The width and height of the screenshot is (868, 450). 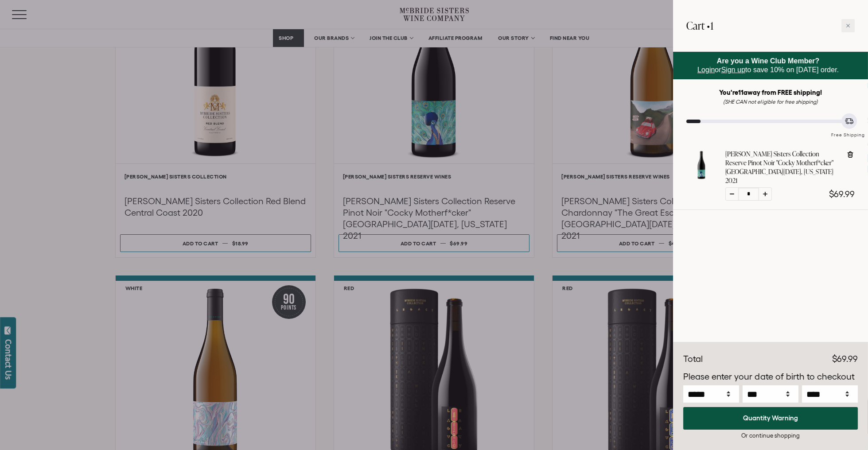 I want to click on button: Quantity Warning, so click(x=771, y=418).